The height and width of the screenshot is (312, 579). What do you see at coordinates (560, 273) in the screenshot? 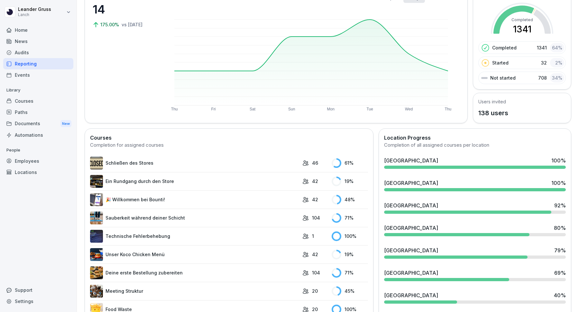
I see `div: 69 %` at bounding box center [560, 273].